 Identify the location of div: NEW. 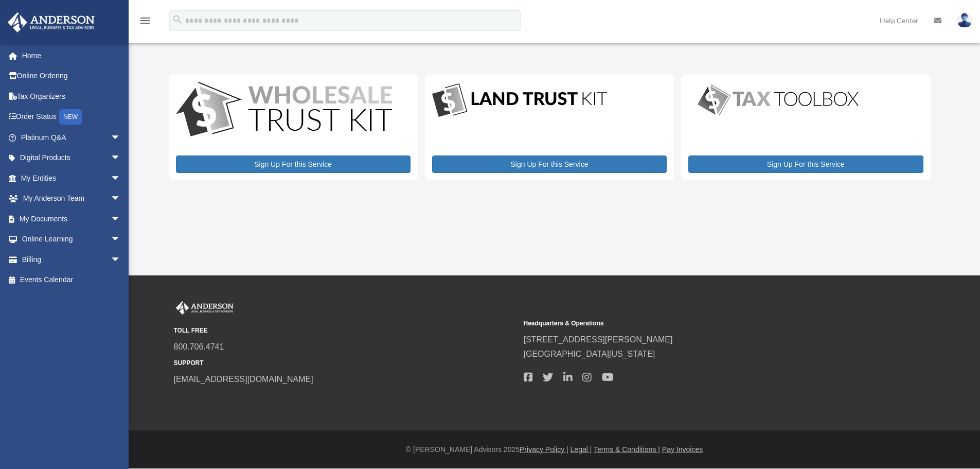
(70, 117).